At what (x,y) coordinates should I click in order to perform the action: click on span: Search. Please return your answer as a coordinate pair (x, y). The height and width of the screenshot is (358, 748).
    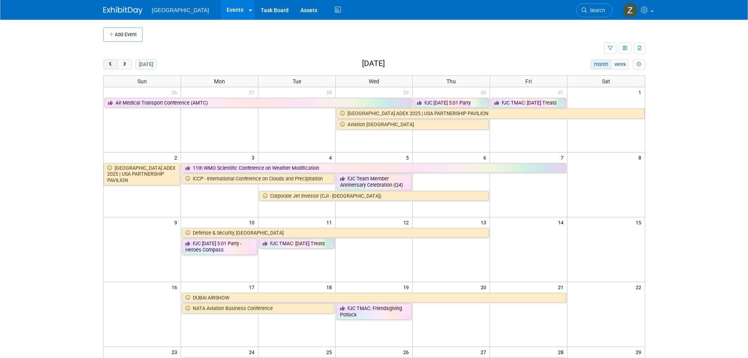
    Looking at the image, I should click on (596, 10).